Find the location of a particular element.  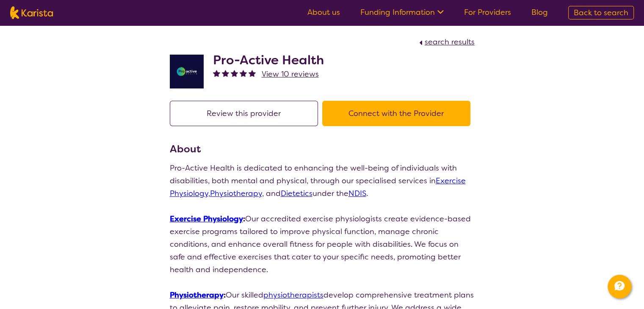

a: physiotherapists is located at coordinates (293, 295).